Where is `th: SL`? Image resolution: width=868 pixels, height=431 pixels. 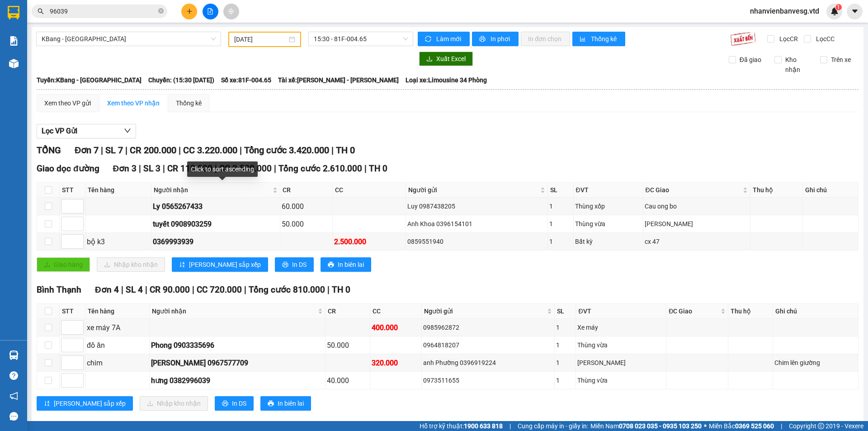
th: SL is located at coordinates (565, 311).